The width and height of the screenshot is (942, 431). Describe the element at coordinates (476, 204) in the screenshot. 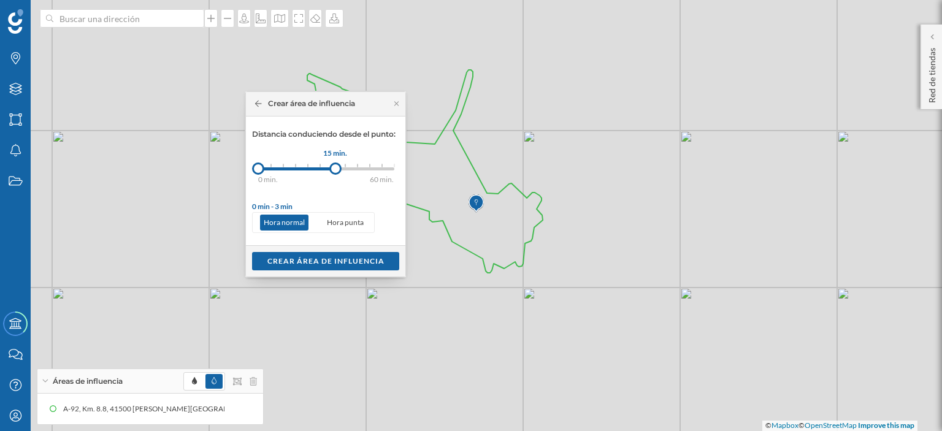

I see `img: Marker` at that location.